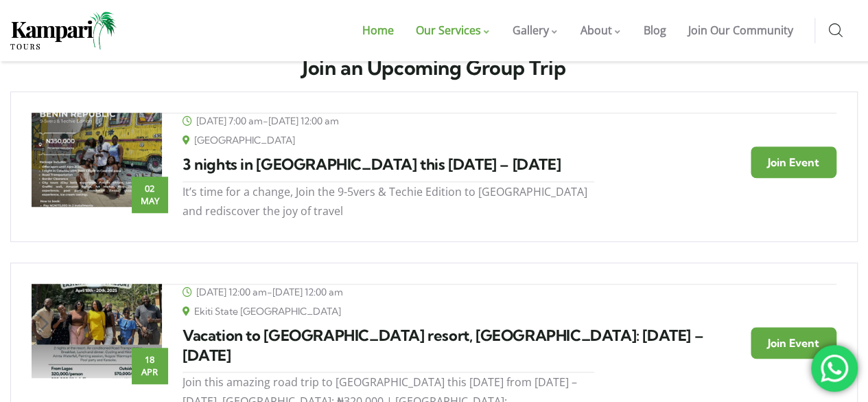 Image resolution: width=868 pixels, height=402 pixels. Describe the element at coordinates (63, 30) in the screenshot. I see `img: Home` at that location.